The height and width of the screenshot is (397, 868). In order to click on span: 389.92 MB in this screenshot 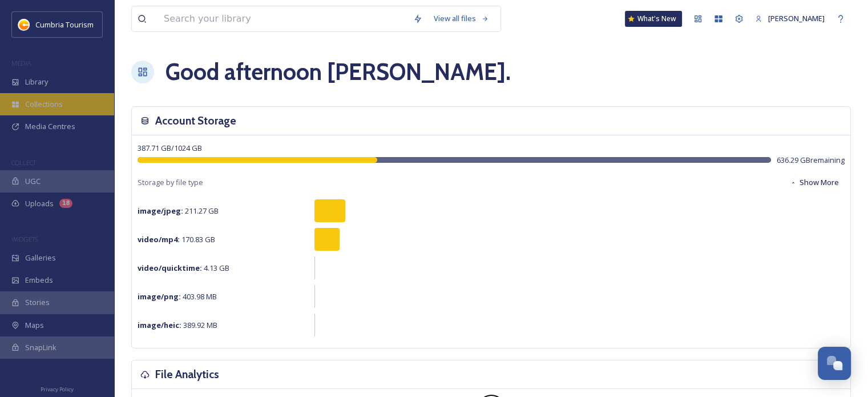, I will do `click(178, 325)`.